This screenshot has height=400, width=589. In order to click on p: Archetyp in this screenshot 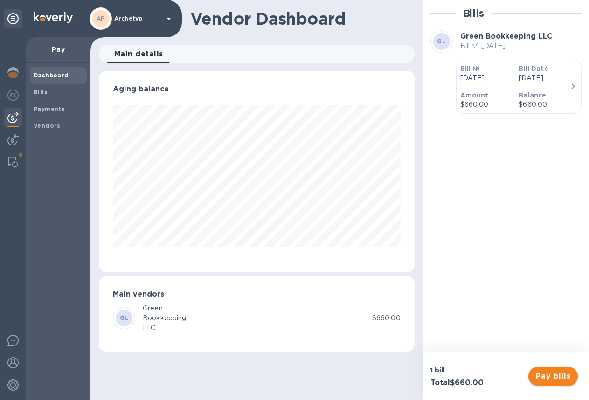, I will do `click(138, 19)`.